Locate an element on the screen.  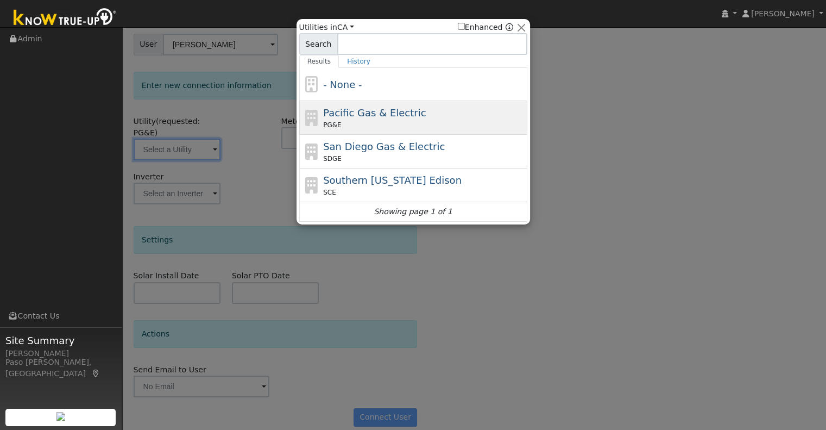
span: Show enhanced providers is located at coordinates (485, 27).